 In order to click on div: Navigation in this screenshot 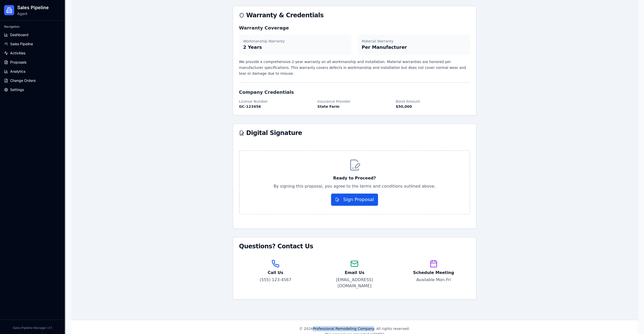, I will do `click(32, 27)`.